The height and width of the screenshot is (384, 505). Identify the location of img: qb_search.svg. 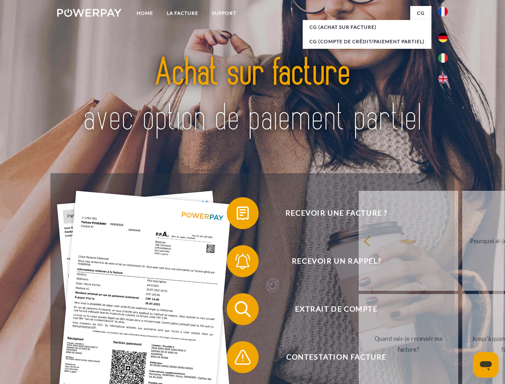
(243, 309).